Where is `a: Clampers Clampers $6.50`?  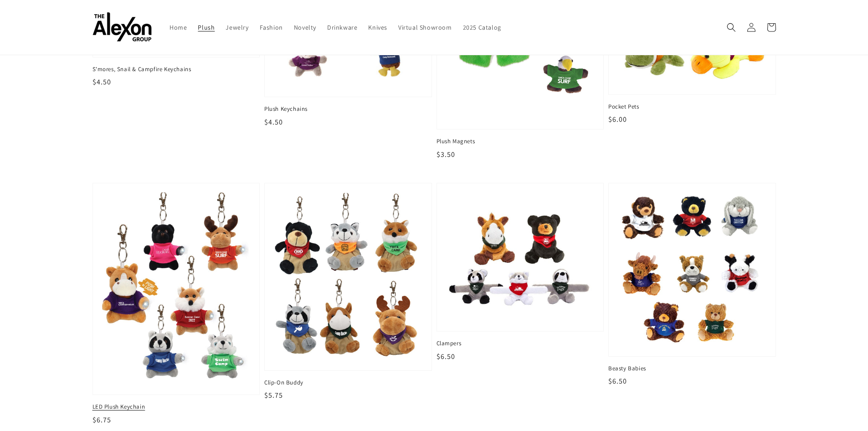 a: Clampers Clampers $6.50 is located at coordinates (521, 272).